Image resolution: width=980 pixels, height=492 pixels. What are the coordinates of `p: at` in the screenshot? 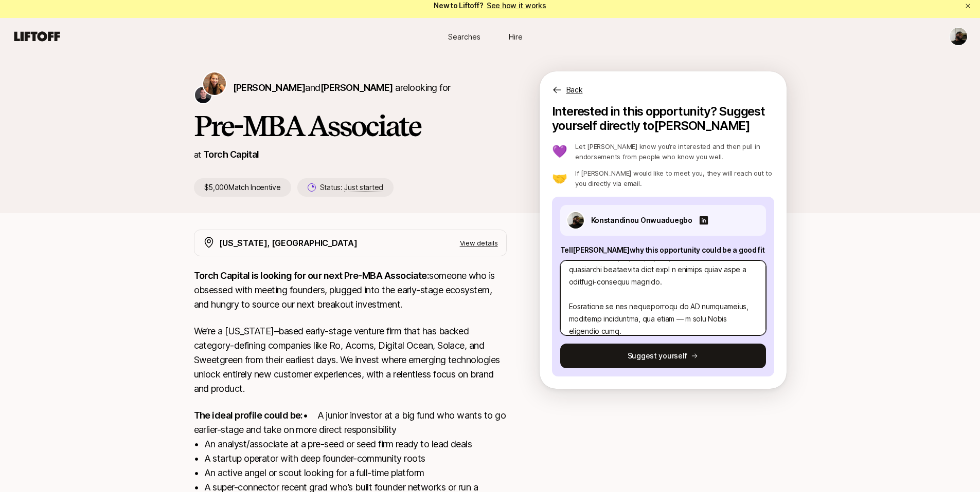 It's located at (197, 154).